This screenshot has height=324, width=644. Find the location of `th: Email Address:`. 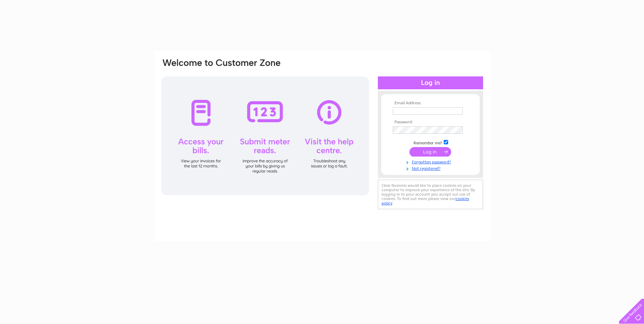

th: Email Address: is located at coordinates (431, 104).